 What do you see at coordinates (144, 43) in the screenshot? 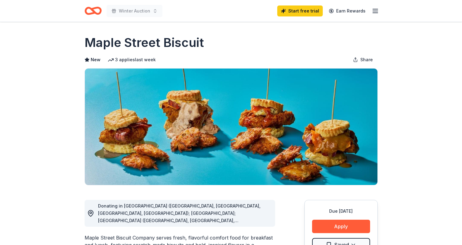
I see `h1: Maple Street Biscuit` at bounding box center [144, 43].